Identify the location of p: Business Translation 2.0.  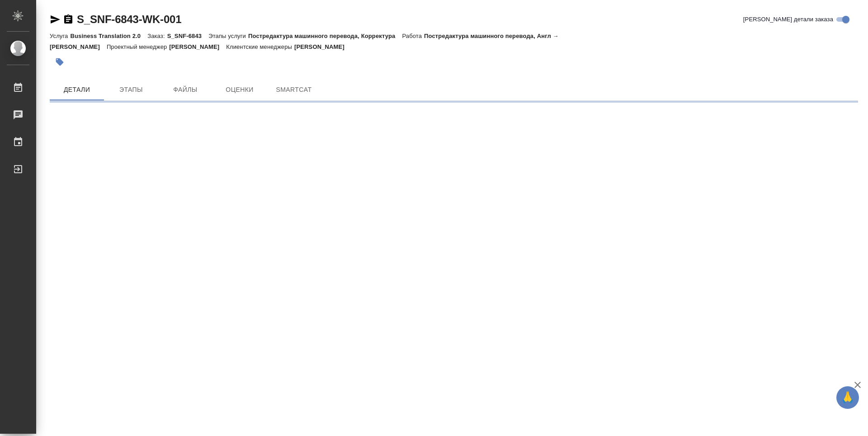
(108, 36).